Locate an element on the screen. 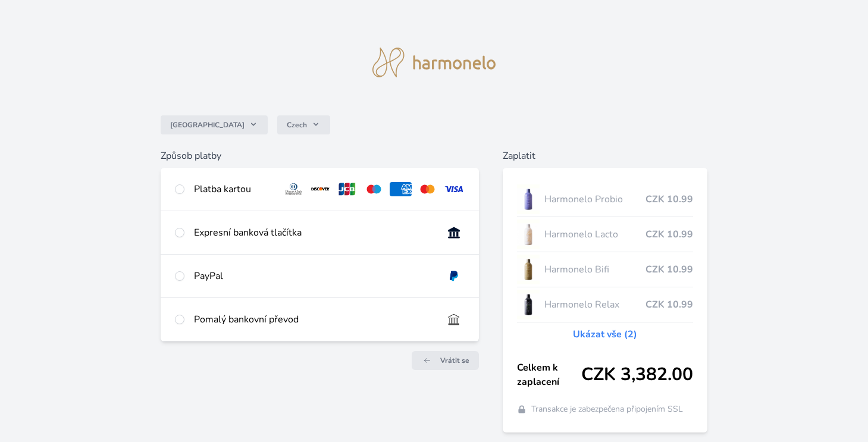 This screenshot has width=868, height=442. img: CLEAN_BIFI_se_stinem_x-lo.jpg is located at coordinates (528, 269).